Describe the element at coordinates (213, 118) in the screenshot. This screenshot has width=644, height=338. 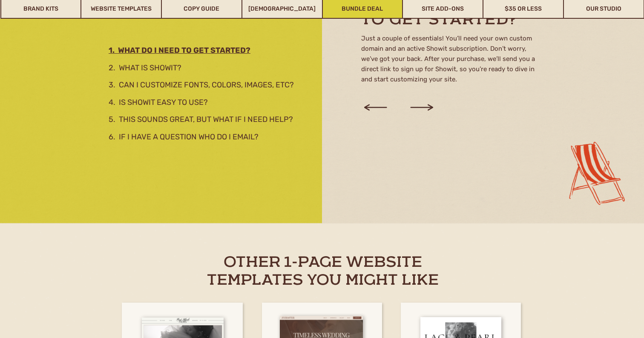
I see `a: 5. This sounds great, but what if I need help?` at that location.